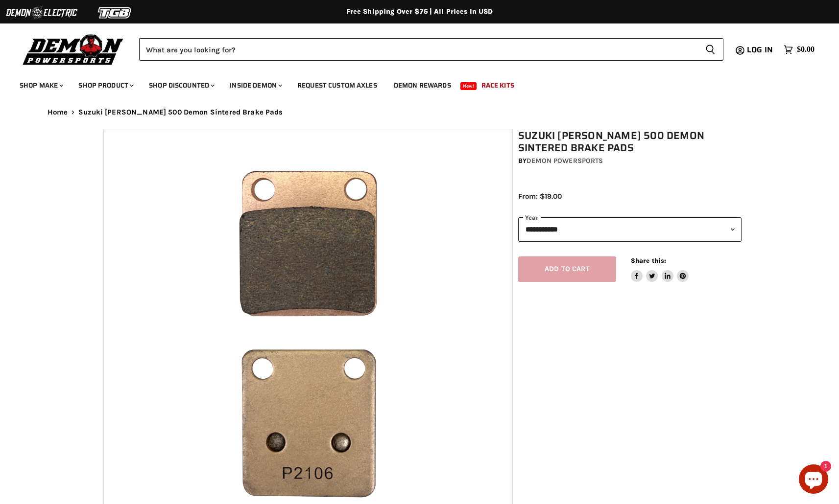  I want to click on a: Shop Discounted, so click(180, 85).